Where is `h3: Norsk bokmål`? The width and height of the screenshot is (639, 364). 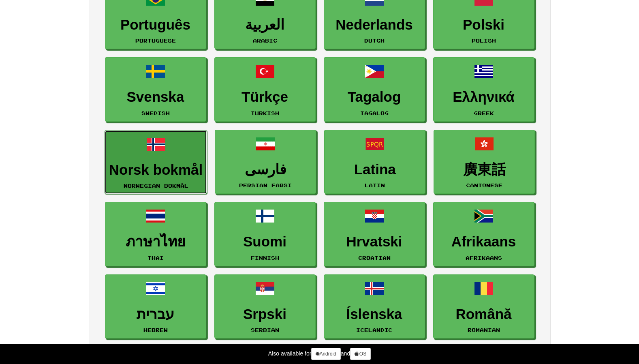 h3: Norsk bokmål is located at coordinates (155, 170).